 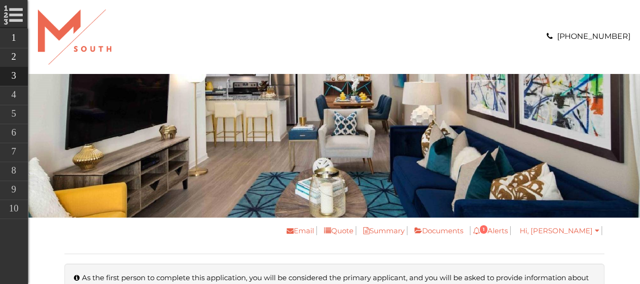 I want to click on a: Documents, so click(x=436, y=230).